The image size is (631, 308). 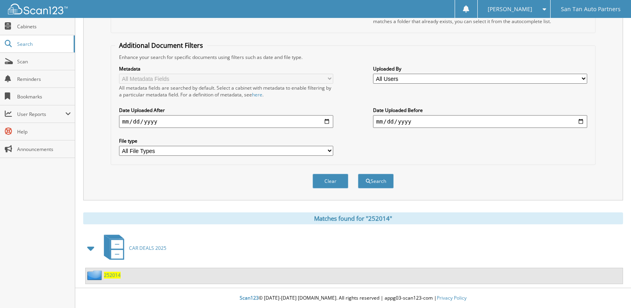 What do you see at coordinates (112, 274) in the screenshot?
I see `a: 252014` at bounding box center [112, 274].